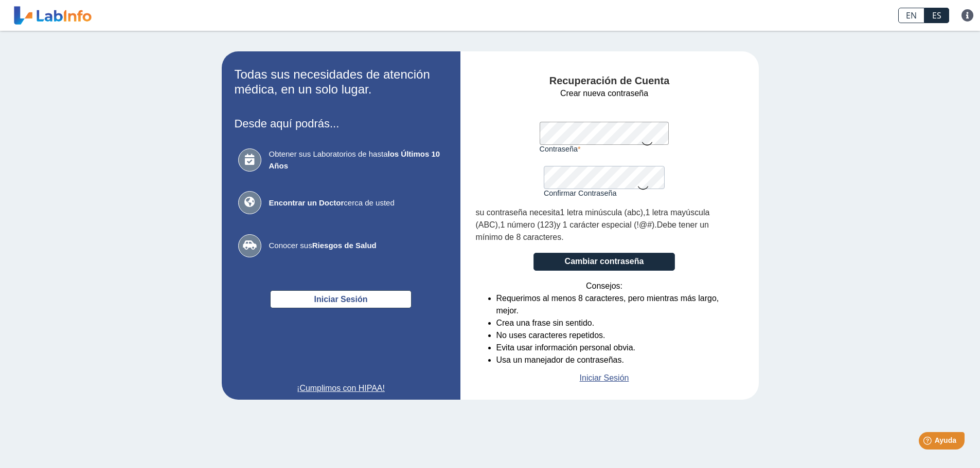 Image resolution: width=980 pixels, height=468 pixels. I want to click on span: y 1 carácter especial (!@#), so click(605, 225).